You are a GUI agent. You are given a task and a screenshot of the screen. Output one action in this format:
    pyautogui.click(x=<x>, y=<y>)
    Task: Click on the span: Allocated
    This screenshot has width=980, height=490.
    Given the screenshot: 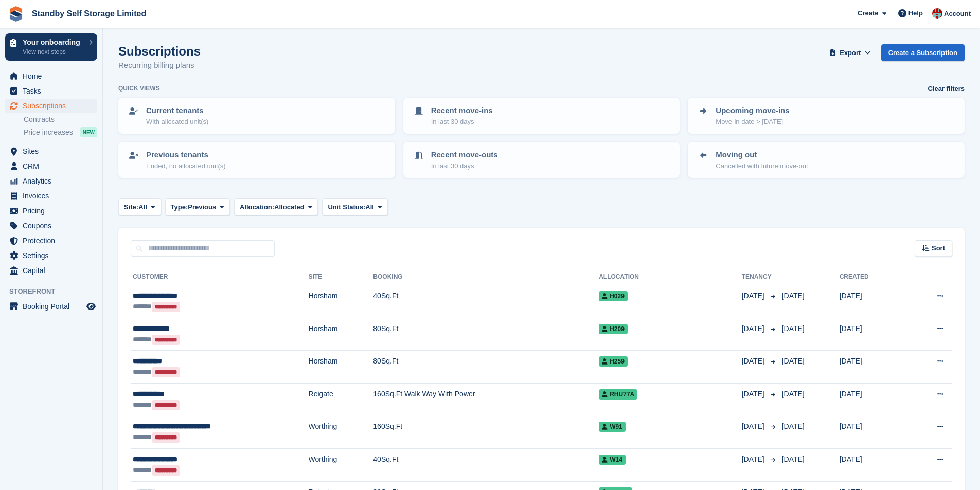 What is the action you would take?
    pyautogui.click(x=289, y=207)
    